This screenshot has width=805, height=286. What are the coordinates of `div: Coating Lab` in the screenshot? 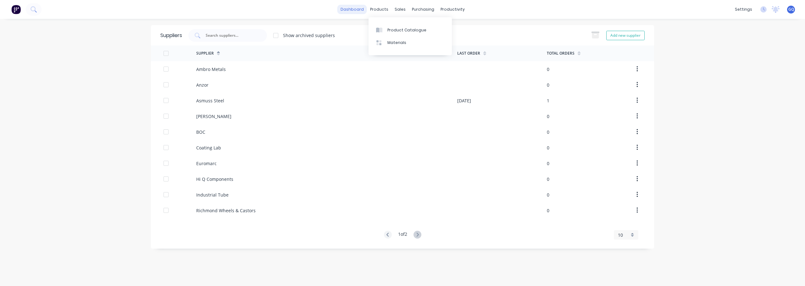 It's located at (208, 148).